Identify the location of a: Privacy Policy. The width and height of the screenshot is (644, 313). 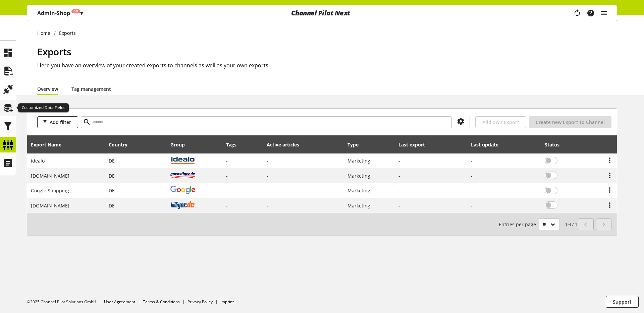
(200, 301).